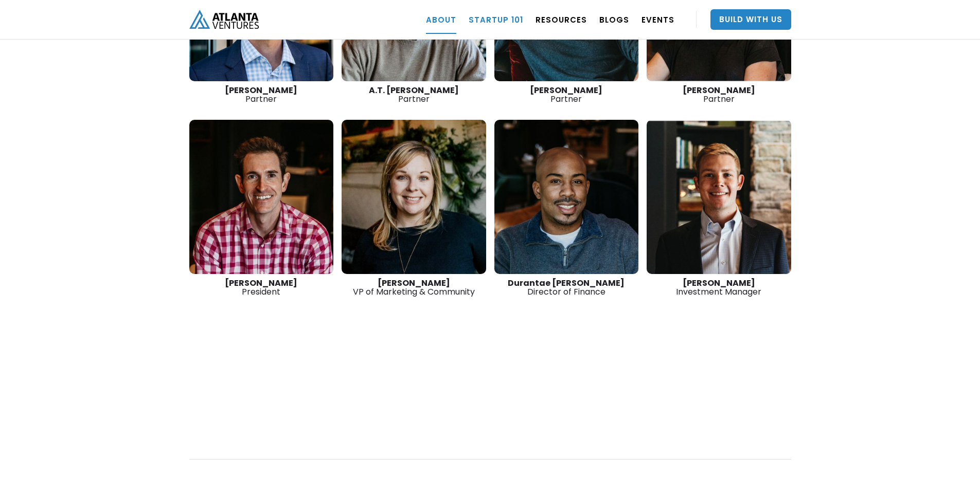 This screenshot has width=980, height=493. What do you see at coordinates (441, 20) in the screenshot?
I see `a: ABOUT` at bounding box center [441, 20].